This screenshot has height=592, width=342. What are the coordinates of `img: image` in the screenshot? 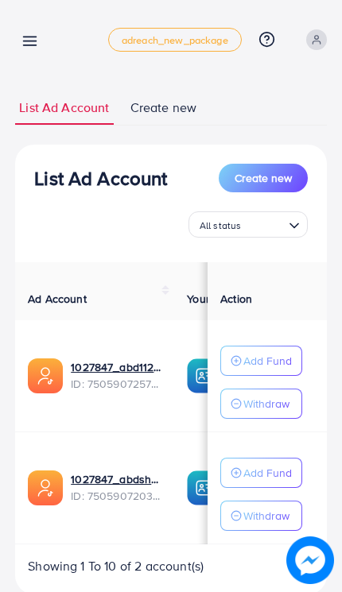 It's located at (309, 559).